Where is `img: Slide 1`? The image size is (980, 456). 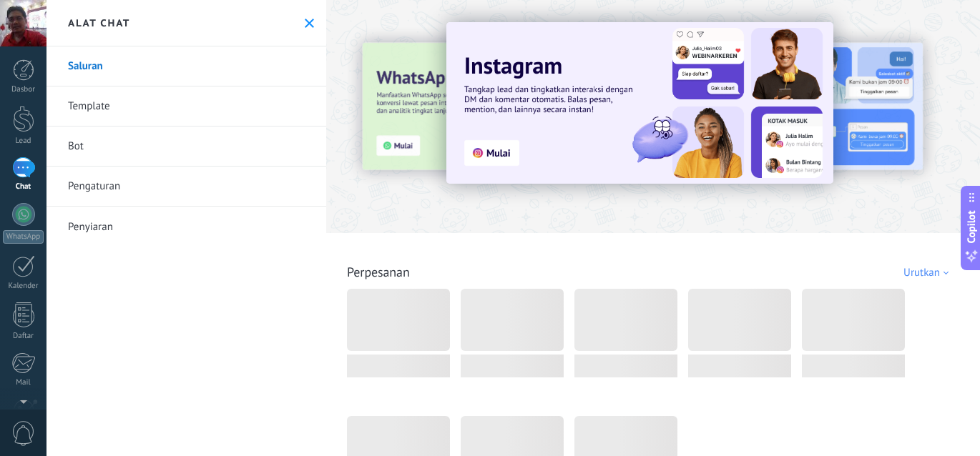 img: Slide 1 is located at coordinates (639, 103).